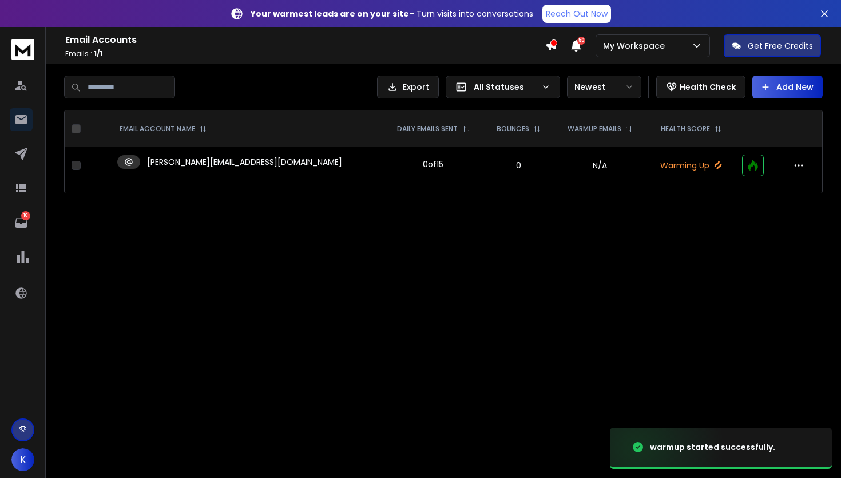  Describe the element at coordinates (23, 49) in the screenshot. I see `img: logo` at that location.